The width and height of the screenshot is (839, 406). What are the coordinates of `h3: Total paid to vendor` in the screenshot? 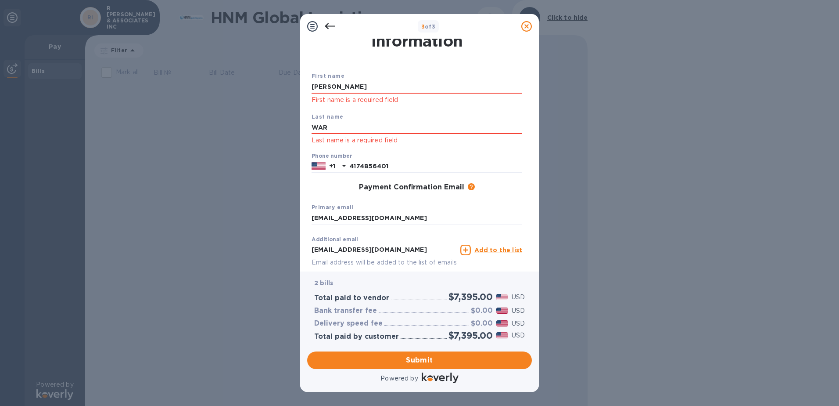 It's located at (352, 298).